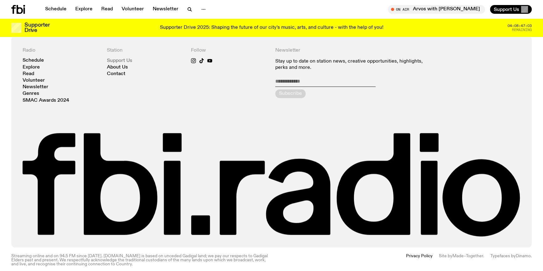  Describe the element at coordinates (119, 60) in the screenshot. I see `a: Support Us` at that location.